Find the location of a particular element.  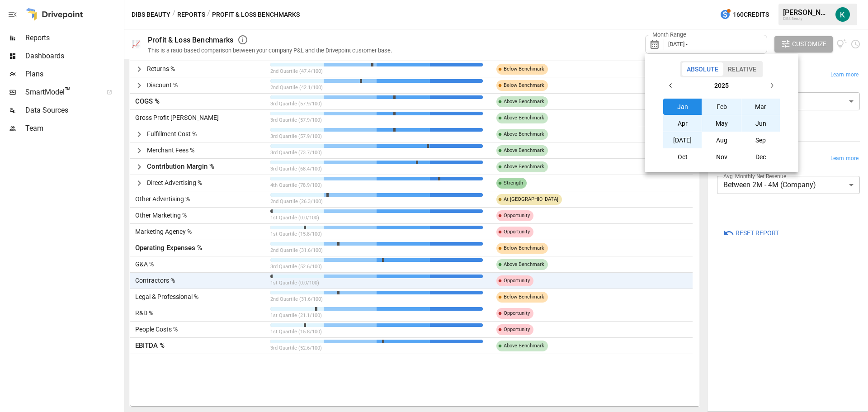

button: Aug is located at coordinates (722, 140).